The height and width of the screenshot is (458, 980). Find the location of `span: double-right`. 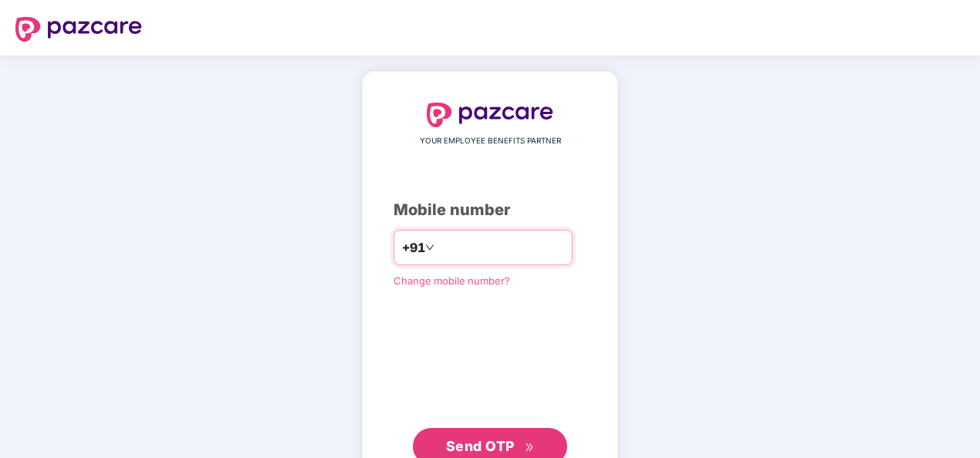

span: double-right is located at coordinates (529, 447).